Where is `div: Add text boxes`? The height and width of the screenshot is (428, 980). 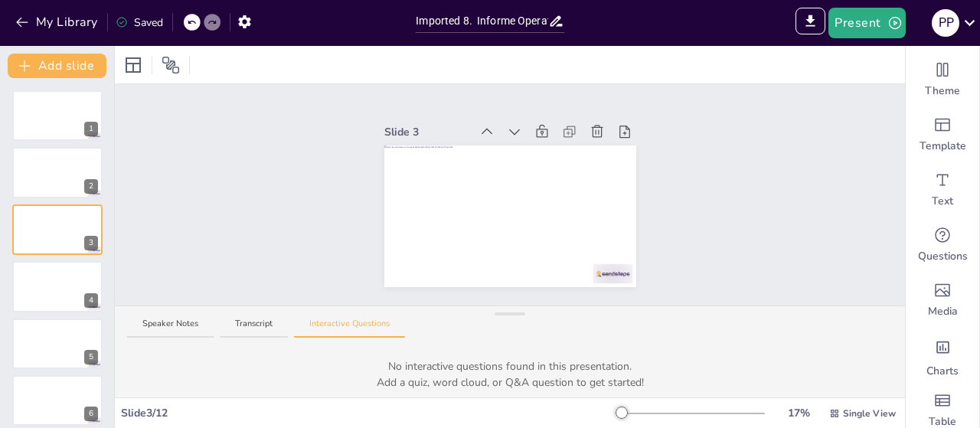 div: Add text boxes is located at coordinates (942, 190).